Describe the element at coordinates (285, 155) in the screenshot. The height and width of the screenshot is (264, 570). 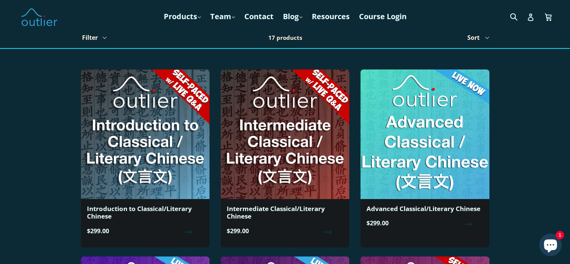
I see `a: Intermediate Classical/Literary Chinese $299.00` at that location.